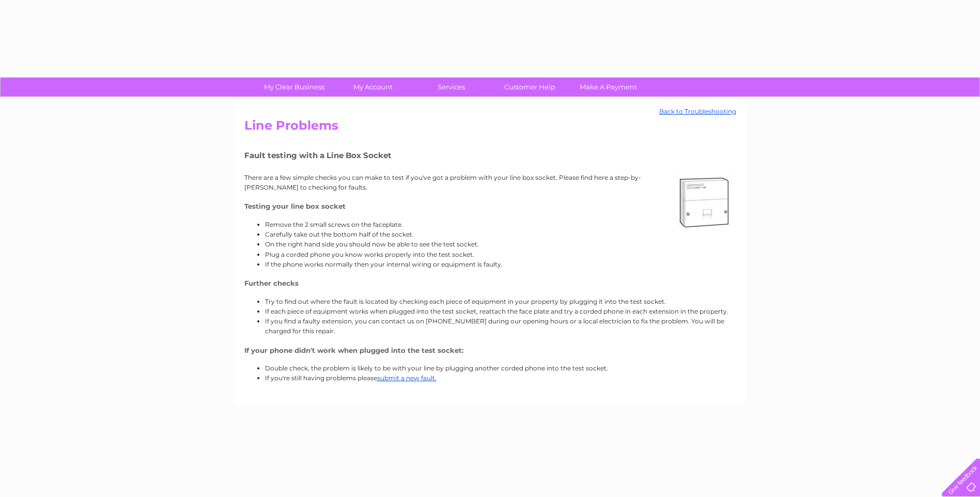 The width and height of the screenshot is (980, 497). I want to click on h5: Fault testing with a Line Box Socket, so click(490, 155).